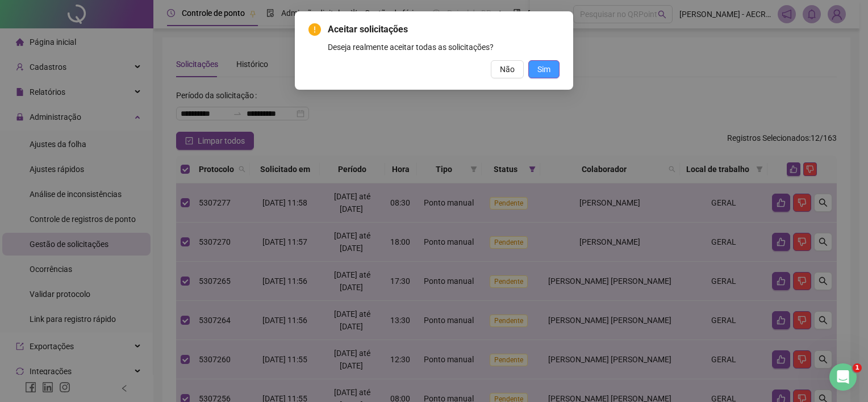 This screenshot has width=868, height=402. Describe the element at coordinates (544, 69) in the screenshot. I see `button: Sim` at that location.